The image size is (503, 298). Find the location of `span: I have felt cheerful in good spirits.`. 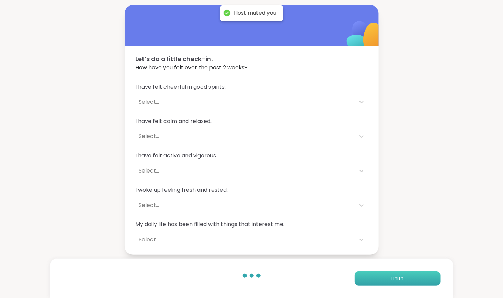

span: I have felt cheerful in good spirits. is located at coordinates (252, 87).